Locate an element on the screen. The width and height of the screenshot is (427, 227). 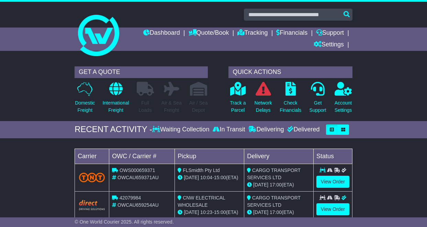
span: 42079984 is located at coordinates (130, 198).